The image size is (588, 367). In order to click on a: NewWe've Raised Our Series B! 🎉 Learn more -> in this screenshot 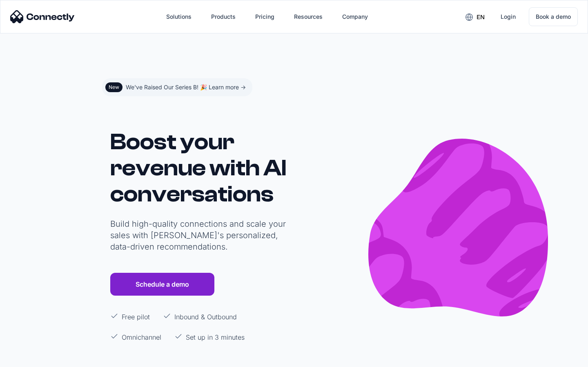, I will do `click(177, 87)`.